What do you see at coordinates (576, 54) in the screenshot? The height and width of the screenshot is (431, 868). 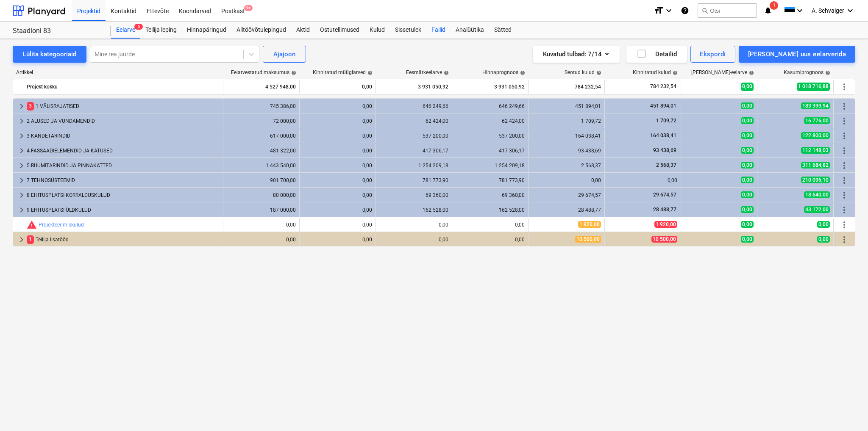 I see `div: Kuvatud tulbad : 7/14` at bounding box center [576, 54].